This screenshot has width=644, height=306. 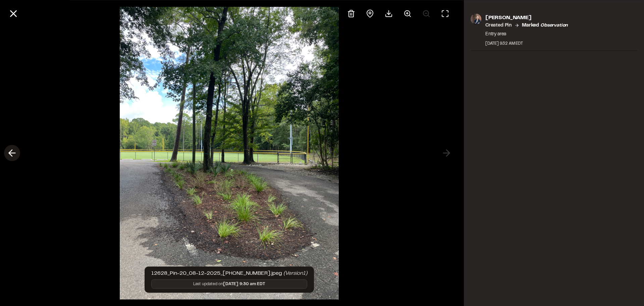 I want to click on p: Created Pin, so click(x=499, y=25).